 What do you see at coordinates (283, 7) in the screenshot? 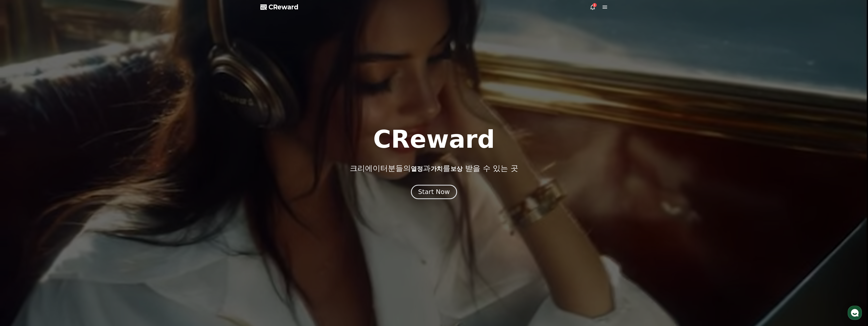
I see `span: CReward` at bounding box center [283, 7].